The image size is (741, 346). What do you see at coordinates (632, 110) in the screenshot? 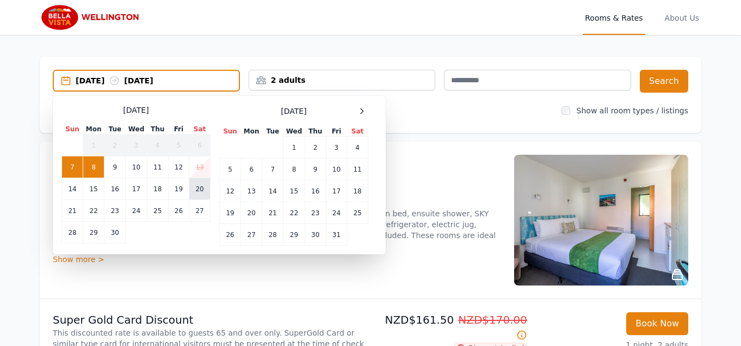
I see `label: Show all room types / listings` at bounding box center [632, 110].